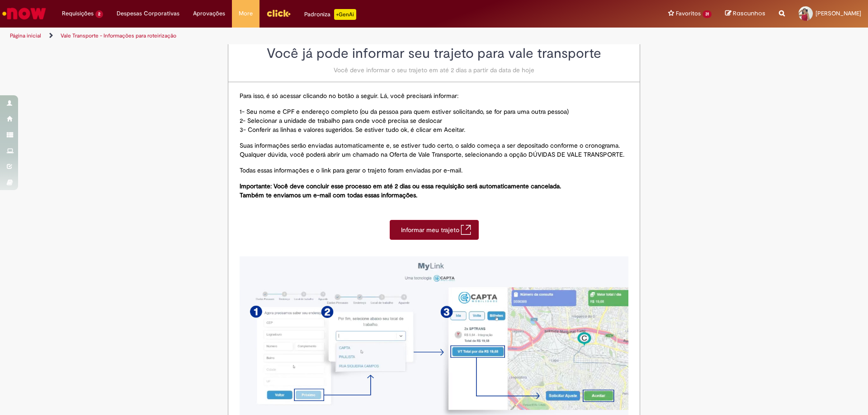 Image resolution: width=868 pixels, height=415 pixels. Describe the element at coordinates (25, 36) in the screenshot. I see `a: Página inicial` at that location.